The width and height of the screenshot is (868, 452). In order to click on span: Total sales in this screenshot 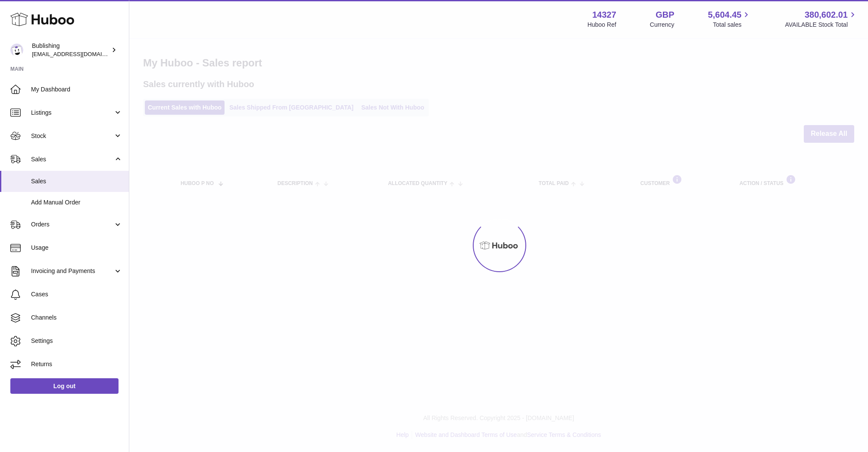, I will do `click(732, 25)`.